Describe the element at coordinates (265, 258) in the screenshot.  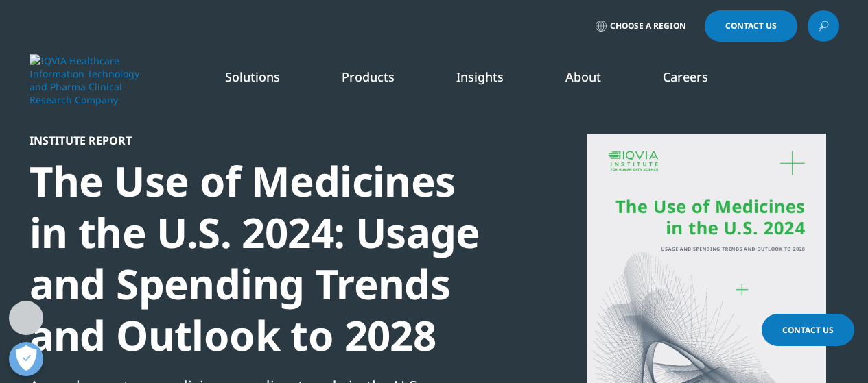
I see `div: The Use of Medicines in the U.S. 2024: Usage and Spending Trends and Outlook to 2028` at that location.